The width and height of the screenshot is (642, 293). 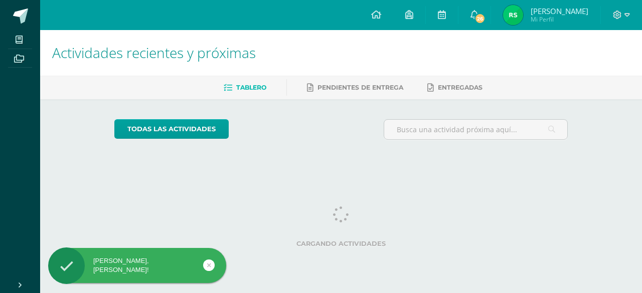 What do you see at coordinates (355, 88) in the screenshot?
I see `a: Pendientes de entrega` at bounding box center [355, 88].